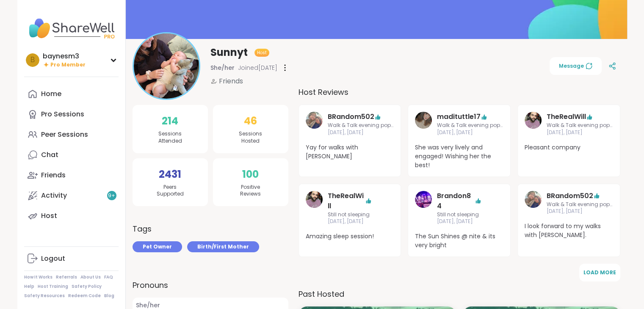 The height and width of the screenshot is (309, 644). Describe the element at coordinates (599, 272) in the screenshot. I see `button: Load More` at that location.